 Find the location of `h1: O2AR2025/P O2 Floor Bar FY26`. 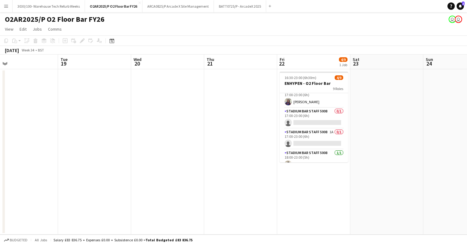

h1: O2AR2025/P O2 Floor Bar FY26 is located at coordinates (55, 19).